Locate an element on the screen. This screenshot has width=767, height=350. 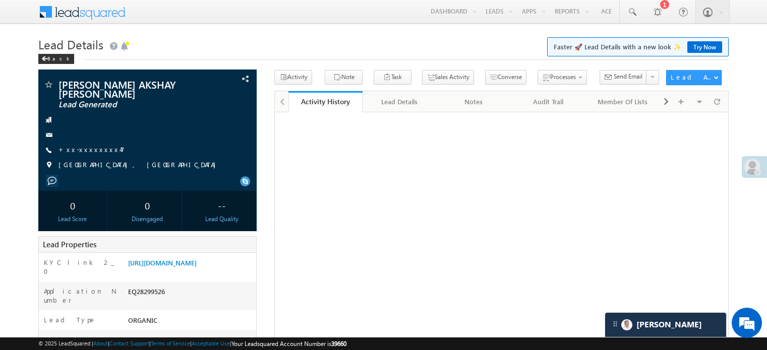
a: Lead Details is located at coordinates (399, 102).